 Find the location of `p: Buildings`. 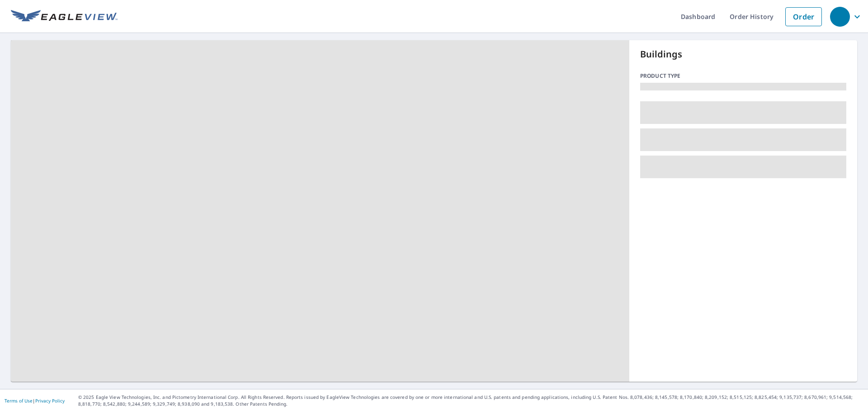

p: Buildings is located at coordinates (743, 54).